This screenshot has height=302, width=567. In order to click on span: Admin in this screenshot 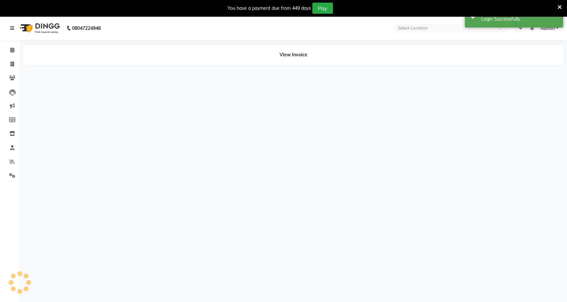, I will do `click(547, 28)`.